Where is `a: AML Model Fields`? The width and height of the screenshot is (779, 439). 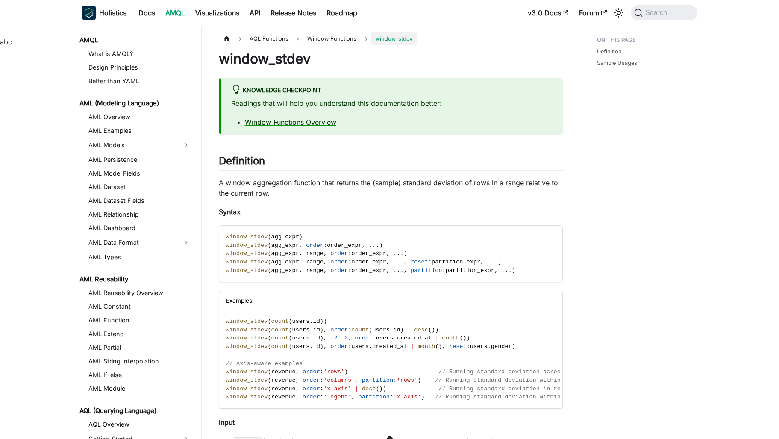
a: AML Model Fields is located at coordinates (140, 173).